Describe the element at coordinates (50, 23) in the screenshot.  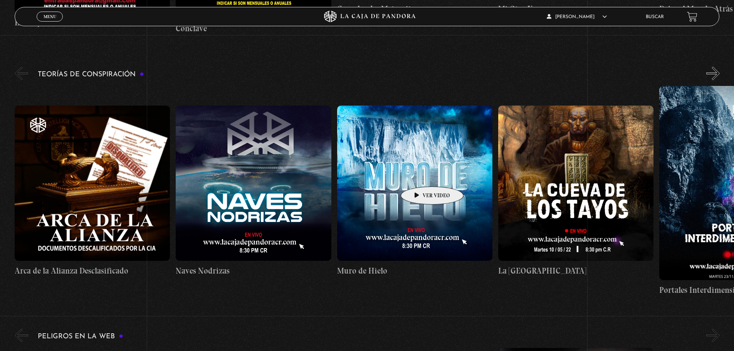
I see `span: Cerrar` at that location.